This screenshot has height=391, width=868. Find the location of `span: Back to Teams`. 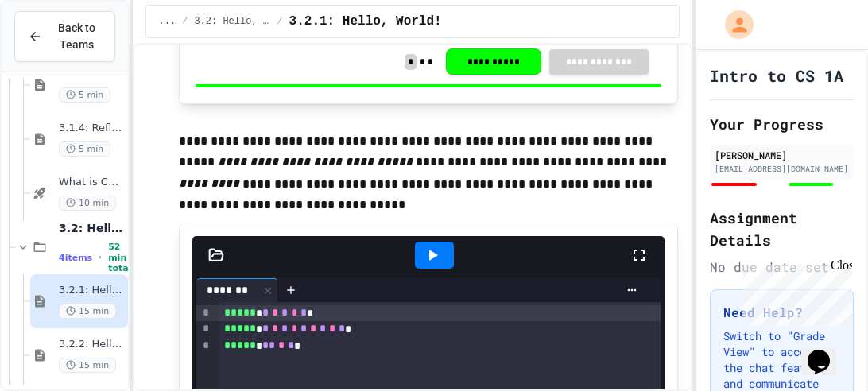

span: Back to Teams is located at coordinates (76, 36).